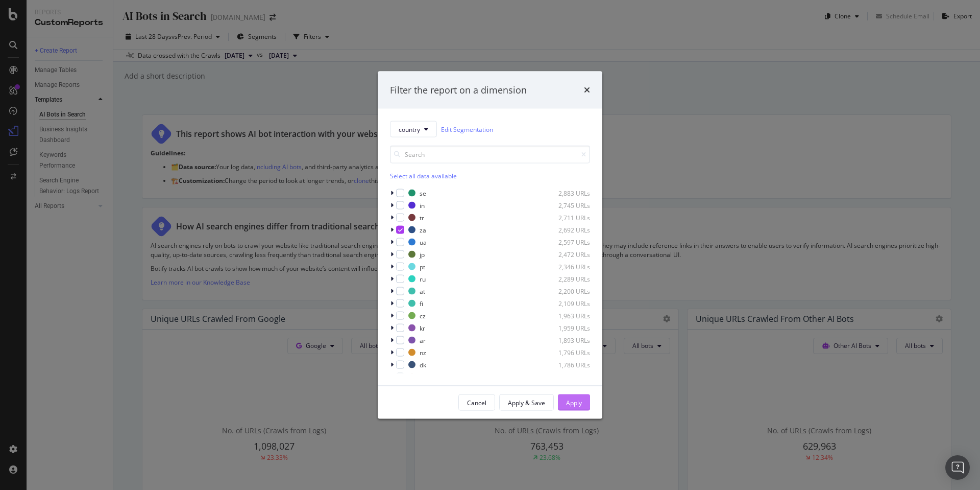  Describe the element at coordinates (423, 229) in the screenshot. I see `div: za` at that location.